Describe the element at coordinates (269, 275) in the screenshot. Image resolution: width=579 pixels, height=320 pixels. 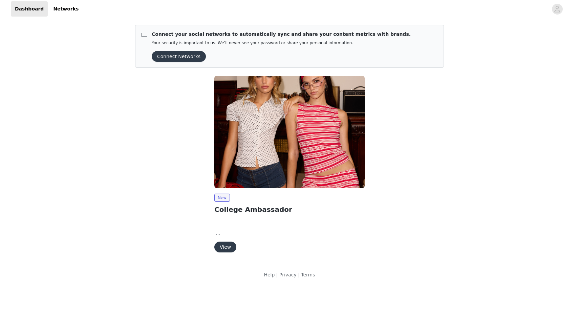
I see `a: Help` at that location.